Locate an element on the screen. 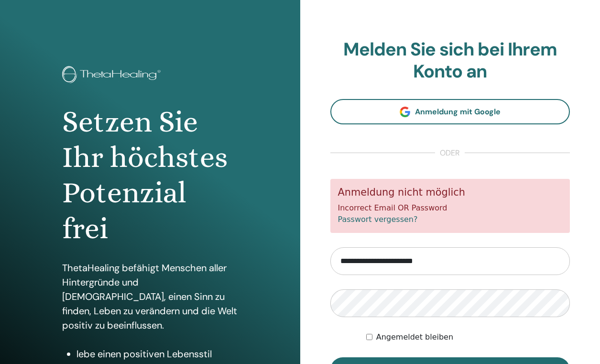  a: Anmeldung mit Google is located at coordinates (450, 111).